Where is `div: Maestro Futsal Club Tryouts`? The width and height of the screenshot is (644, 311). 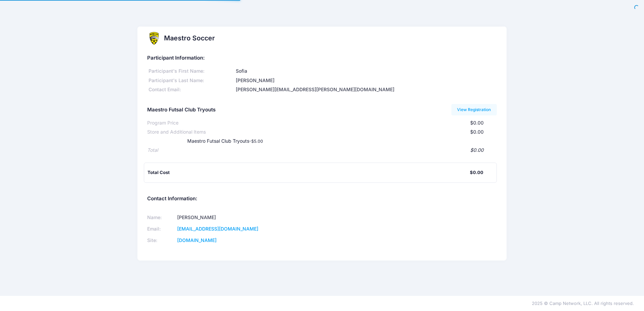
div: Maestro Futsal Club Tryouts is located at coordinates (278, 141).